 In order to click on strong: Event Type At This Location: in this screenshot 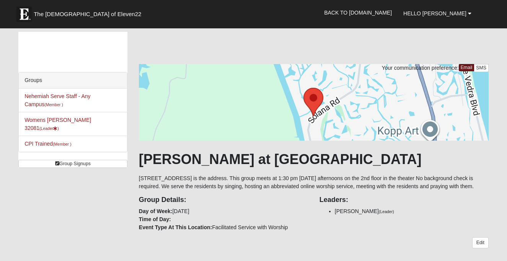, I will do `click(175, 227)`.